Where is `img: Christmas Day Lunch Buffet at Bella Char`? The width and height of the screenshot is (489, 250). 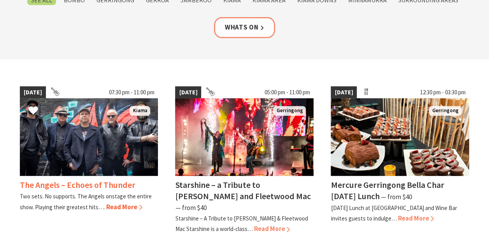
img: Christmas Day Lunch Buffet at Bella Char is located at coordinates (400, 137).